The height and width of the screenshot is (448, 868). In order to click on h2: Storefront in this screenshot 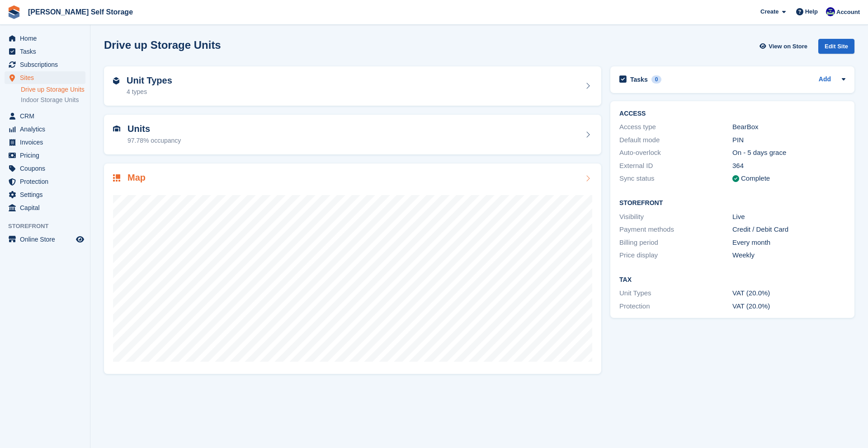, I will do `click(732, 203)`.